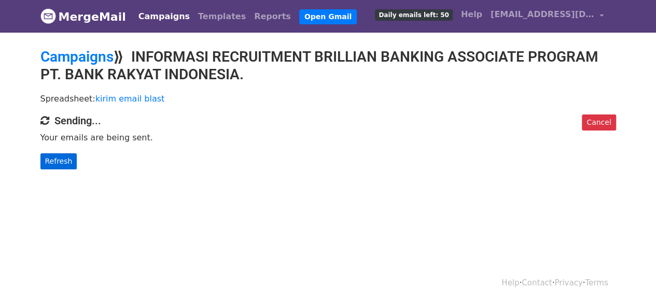 The width and height of the screenshot is (656, 303). Describe the element at coordinates (598, 122) in the screenshot. I see `a: Cancel` at that location.